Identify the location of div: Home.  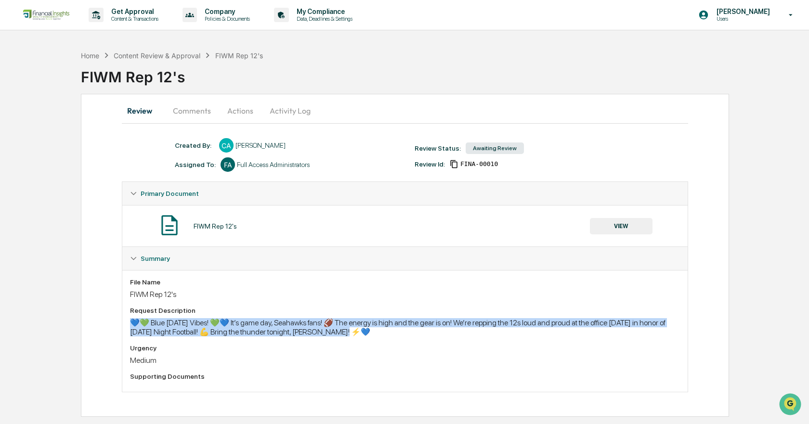
(90, 55).